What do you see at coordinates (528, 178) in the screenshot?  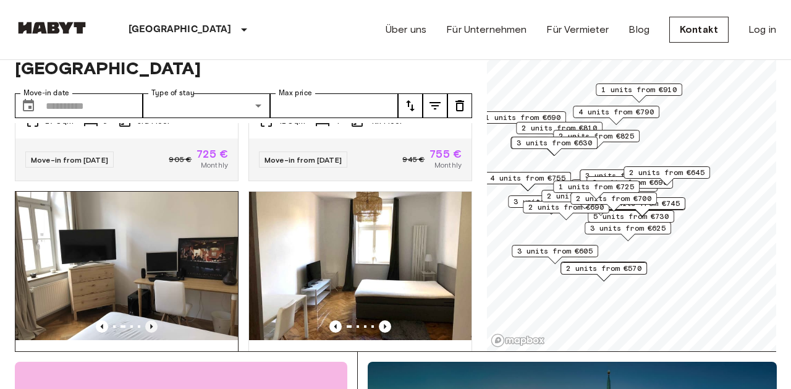 I see `span: 4 units from €755` at bounding box center [528, 178].